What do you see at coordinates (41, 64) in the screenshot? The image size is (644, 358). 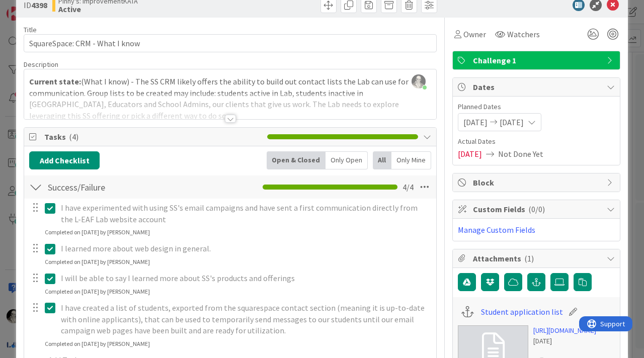 I see `span: Description` at bounding box center [41, 64].